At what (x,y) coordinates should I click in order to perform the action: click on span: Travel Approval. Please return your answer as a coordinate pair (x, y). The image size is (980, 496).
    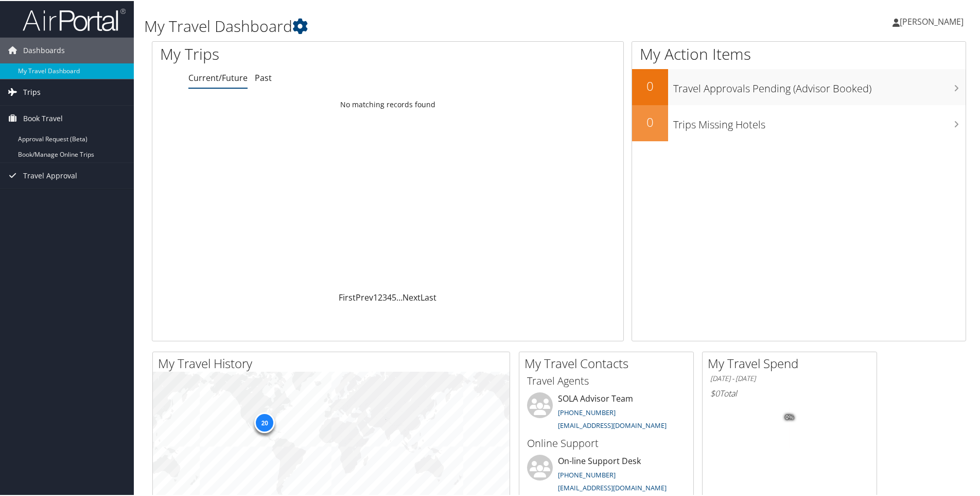
    Looking at the image, I should click on (50, 175).